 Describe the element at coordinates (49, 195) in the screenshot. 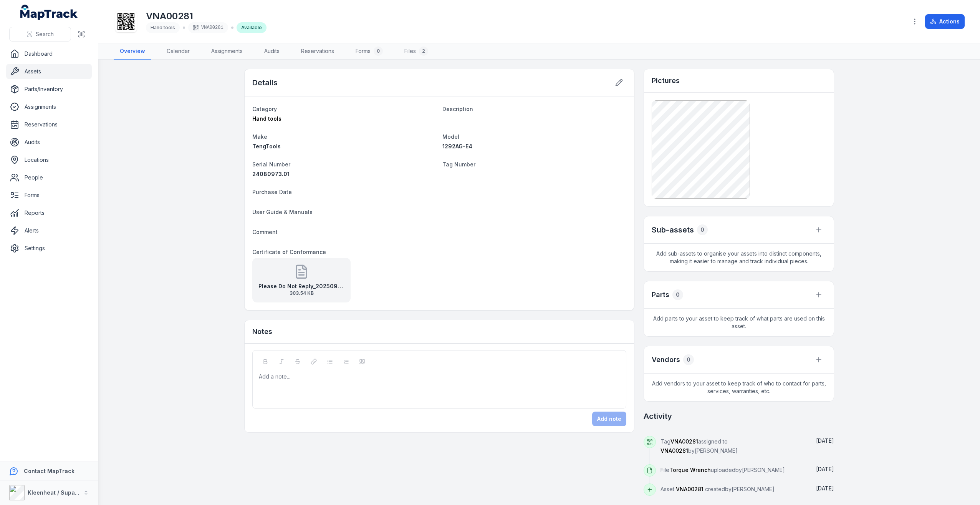

I see `a: Forms` at that location.